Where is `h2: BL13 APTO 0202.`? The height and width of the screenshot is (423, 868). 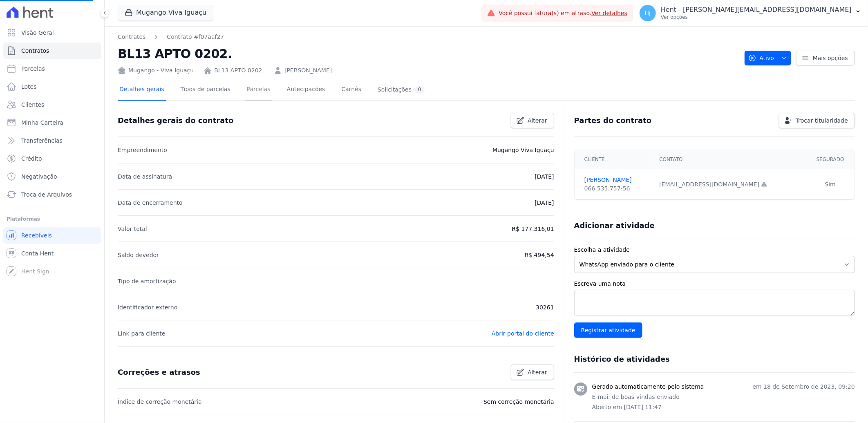
h2: BL13 APTO 0202. is located at coordinates (428, 53).